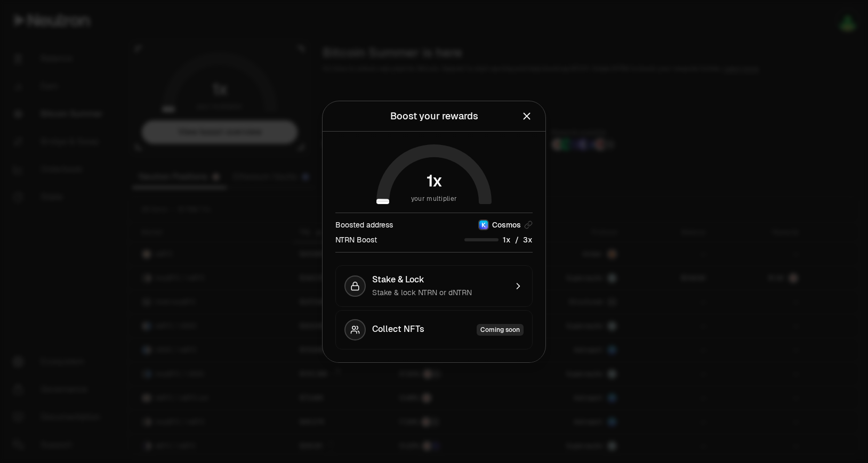  Describe the element at coordinates (527, 116) in the screenshot. I see `button: Close` at that location.